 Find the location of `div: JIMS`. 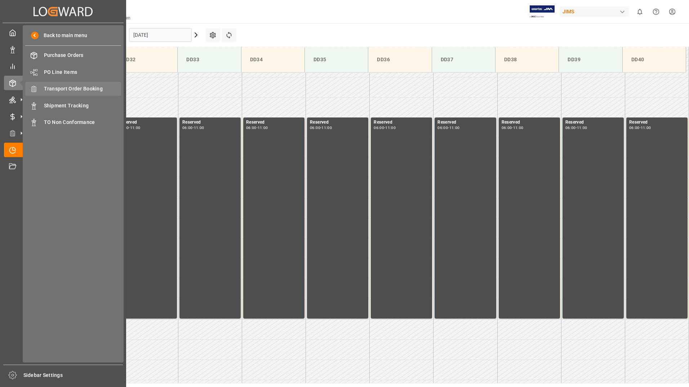

div: JIMS is located at coordinates (594, 12).